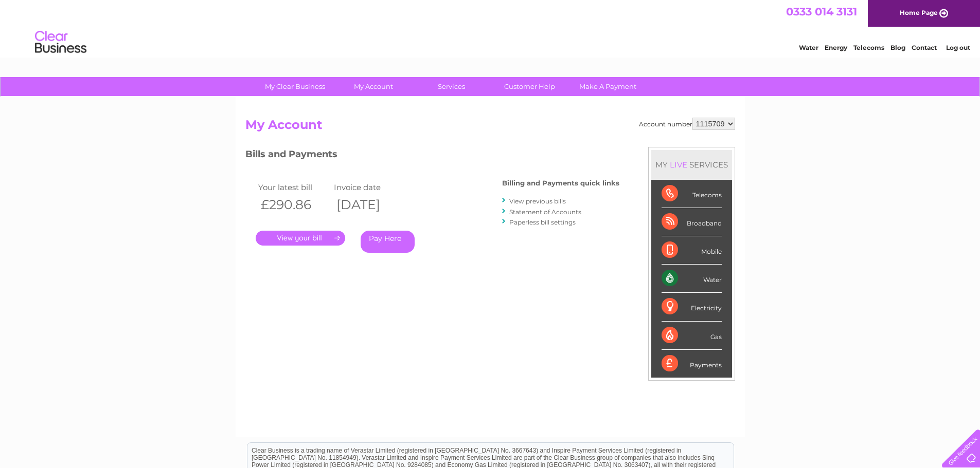 This screenshot has height=468, width=980. Describe the element at coordinates (542, 222) in the screenshot. I see `a: Paperless bill settings` at that location.